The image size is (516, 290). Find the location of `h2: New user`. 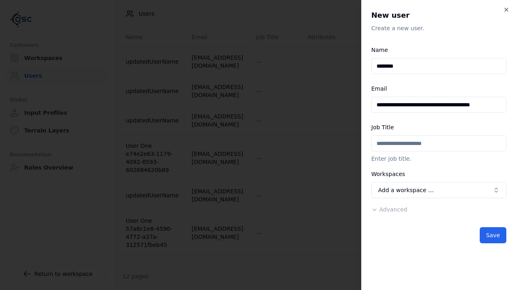

h2: New user is located at coordinates (439, 15).